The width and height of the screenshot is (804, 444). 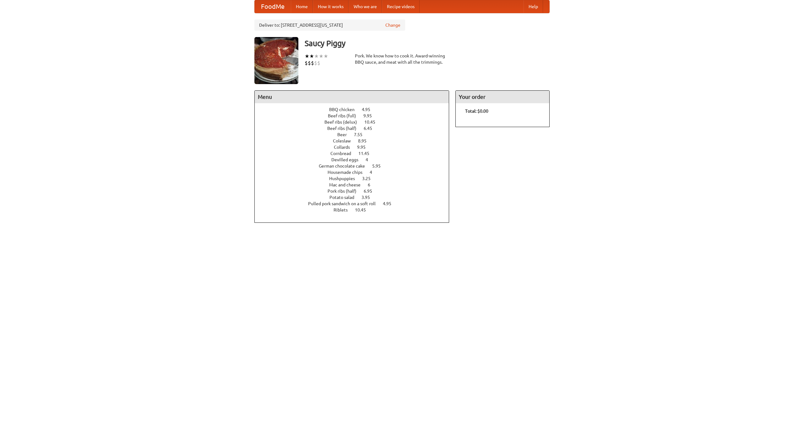 I want to click on span: 11.45, so click(x=367, y=154).